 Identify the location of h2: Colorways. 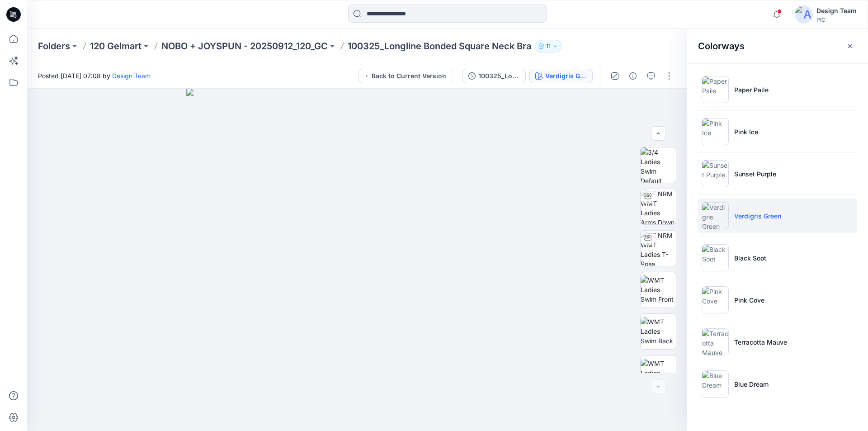
(721, 46).